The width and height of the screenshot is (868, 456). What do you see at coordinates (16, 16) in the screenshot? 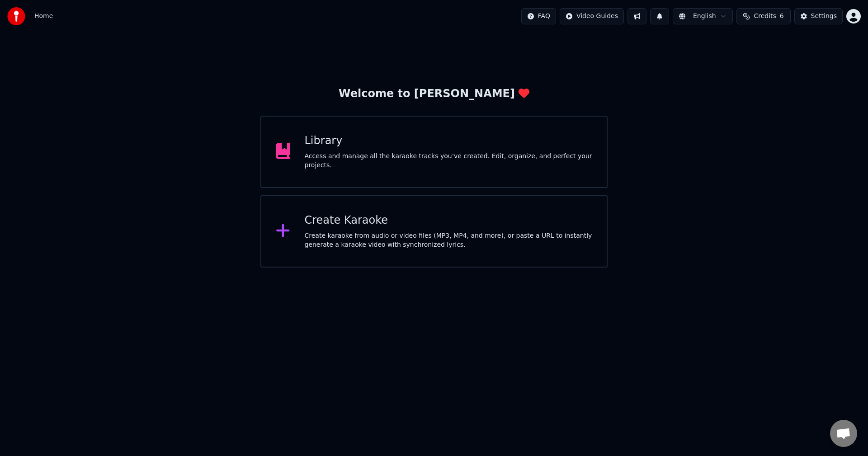
I see `img: youka` at bounding box center [16, 16].